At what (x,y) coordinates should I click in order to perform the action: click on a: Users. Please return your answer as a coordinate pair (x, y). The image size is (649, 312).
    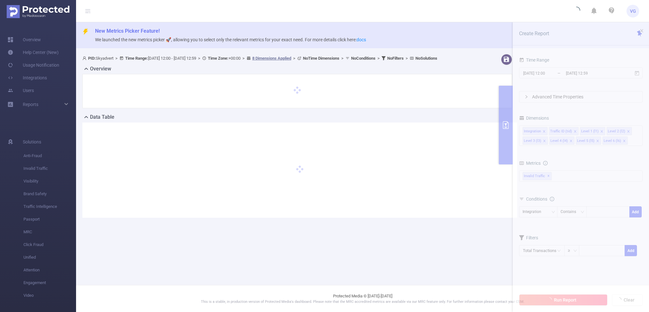
    Looking at the image, I should click on (21, 90).